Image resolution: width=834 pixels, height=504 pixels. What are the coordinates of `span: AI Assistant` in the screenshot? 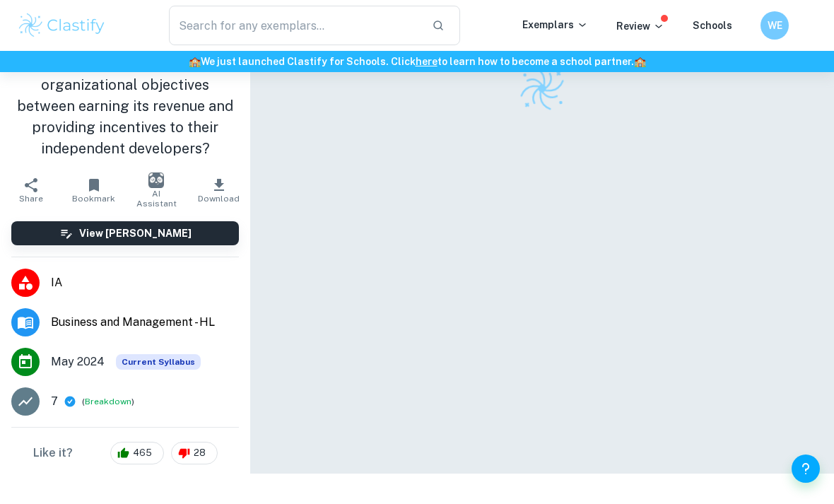 It's located at (156, 198).